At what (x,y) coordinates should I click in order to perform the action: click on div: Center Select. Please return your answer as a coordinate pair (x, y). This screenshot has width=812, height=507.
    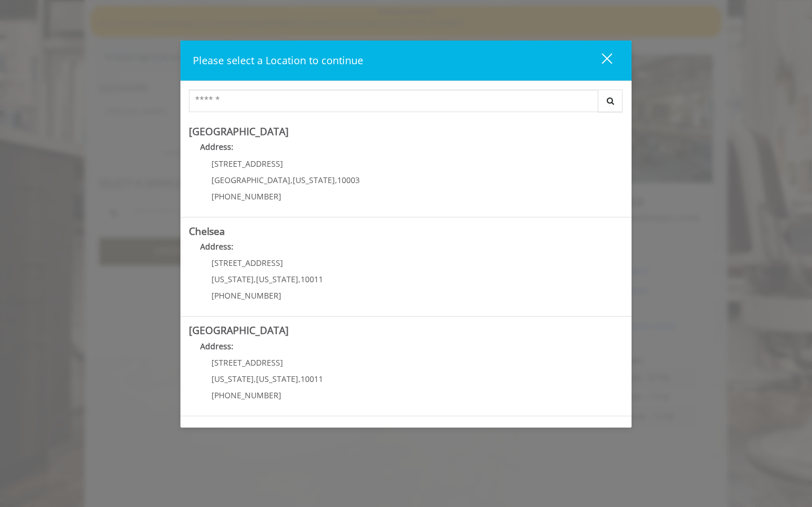
    Looking at the image, I should click on (406, 104).